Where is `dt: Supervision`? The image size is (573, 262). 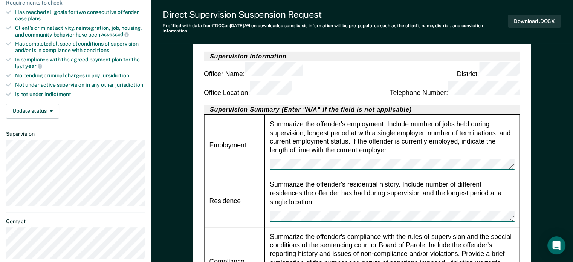 dt: Supervision is located at coordinates (75, 134).